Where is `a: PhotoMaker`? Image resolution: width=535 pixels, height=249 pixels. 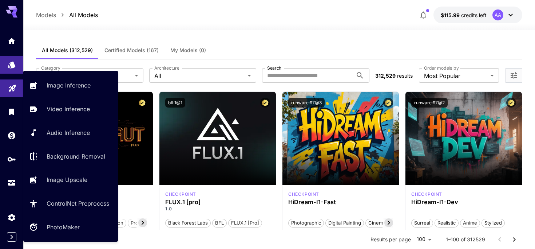 a: PhotoMaker is located at coordinates (71, 227).